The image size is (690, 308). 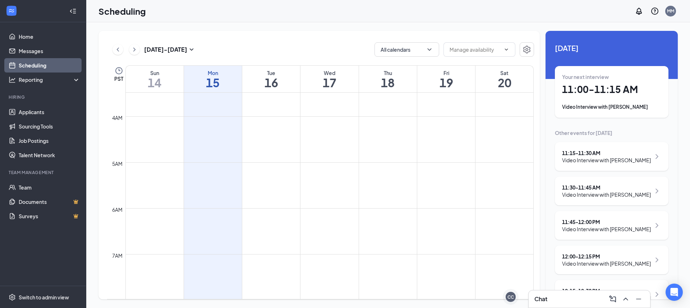 I want to click on a: Scheduling, so click(x=49, y=65).